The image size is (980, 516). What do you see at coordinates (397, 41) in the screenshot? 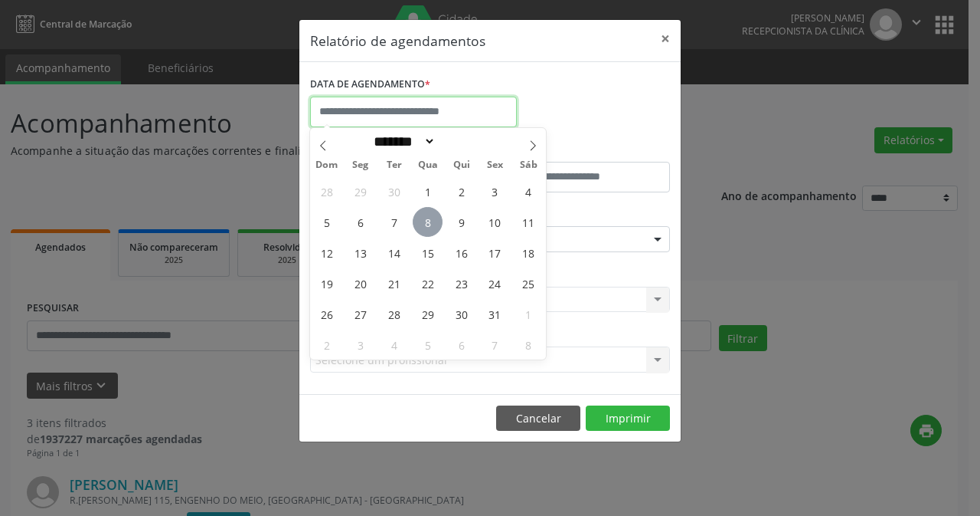
I see `h5: Relatório de agendamentos` at bounding box center [397, 41].